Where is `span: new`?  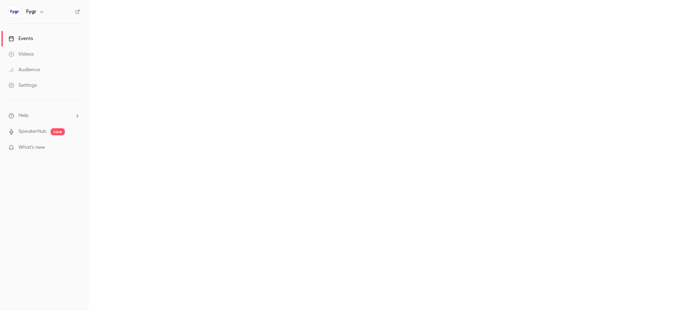
span: new is located at coordinates (58, 132).